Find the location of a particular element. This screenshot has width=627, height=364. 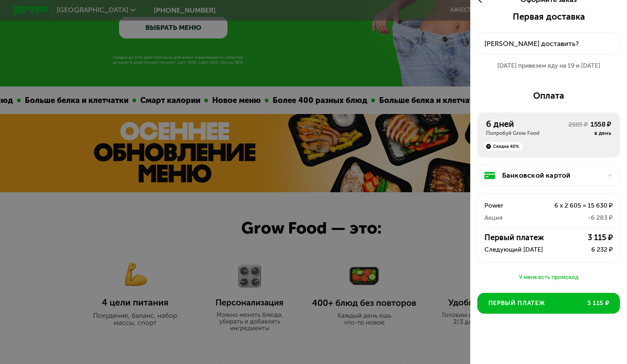

div: -6 283 ₽ is located at coordinates (575, 218).